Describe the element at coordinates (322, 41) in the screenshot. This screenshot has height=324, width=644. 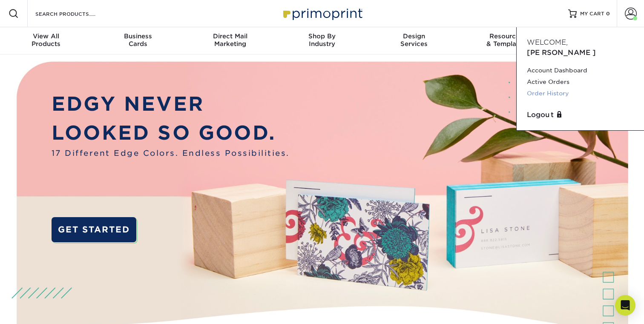
I see `a: Shop ByIndustry` at that location.